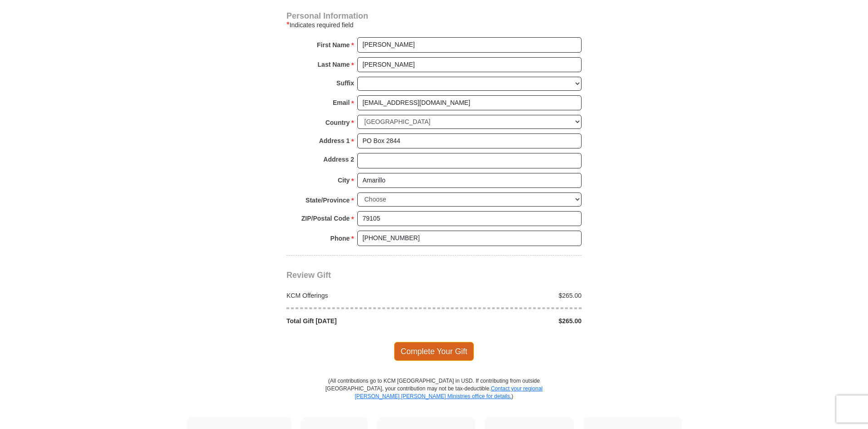 Image resolution: width=868 pixels, height=429 pixels. Describe the element at coordinates (434, 25) in the screenshot. I see `div: Indicates required field` at that location.